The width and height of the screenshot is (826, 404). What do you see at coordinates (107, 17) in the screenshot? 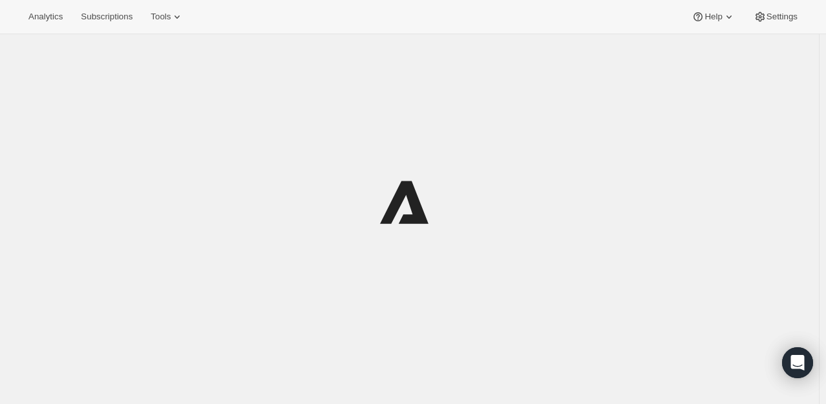
I see `button: Subscriptions` at bounding box center [107, 17].